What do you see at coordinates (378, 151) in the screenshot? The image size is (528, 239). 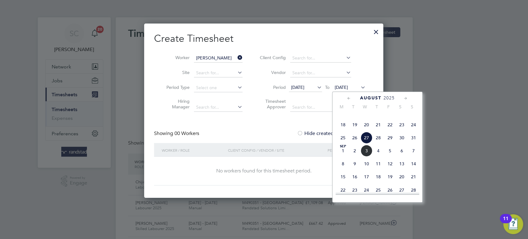 I see `span: 4` at bounding box center [378, 151].